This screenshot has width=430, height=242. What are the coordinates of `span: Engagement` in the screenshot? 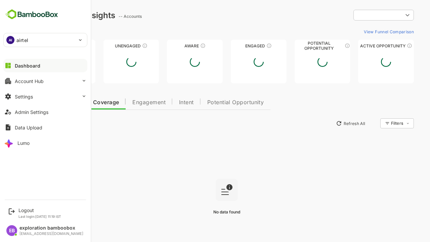 It's located at (125, 102).